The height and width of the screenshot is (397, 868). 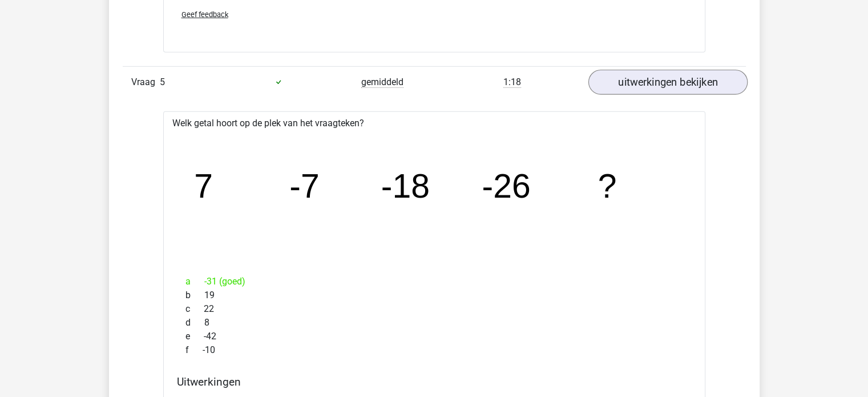 I want to click on div: -42, so click(x=434, y=336).